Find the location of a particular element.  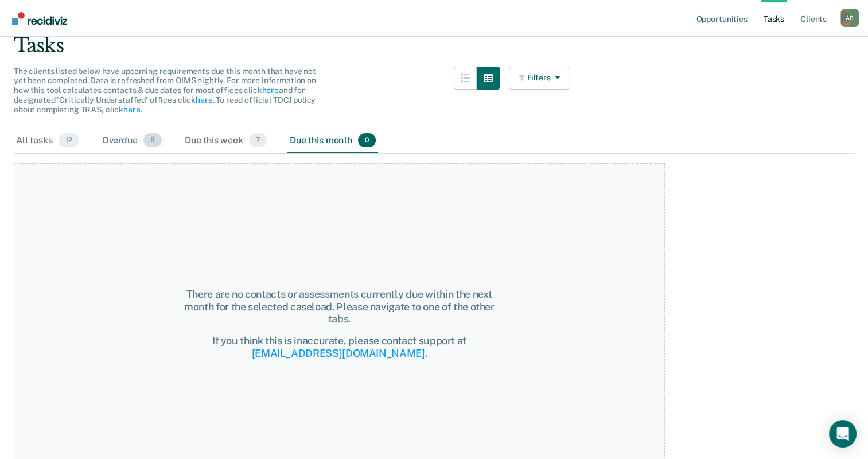

span: 0 is located at coordinates (367, 141).